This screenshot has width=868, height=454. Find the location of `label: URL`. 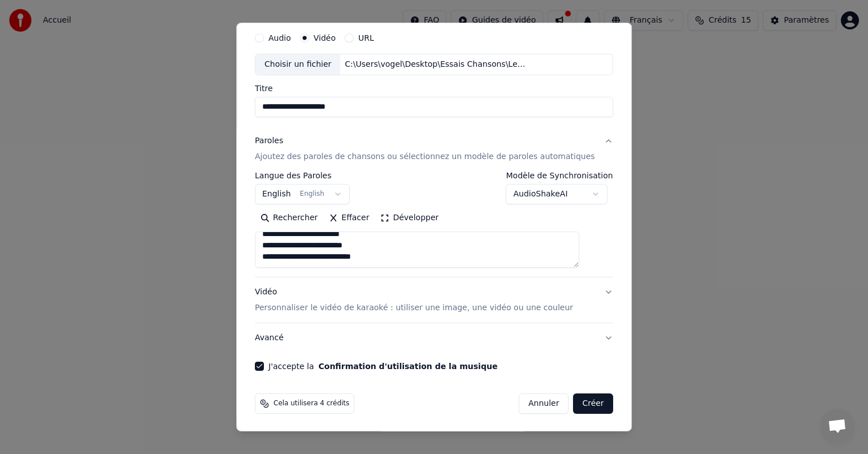

label: URL is located at coordinates (366, 37).